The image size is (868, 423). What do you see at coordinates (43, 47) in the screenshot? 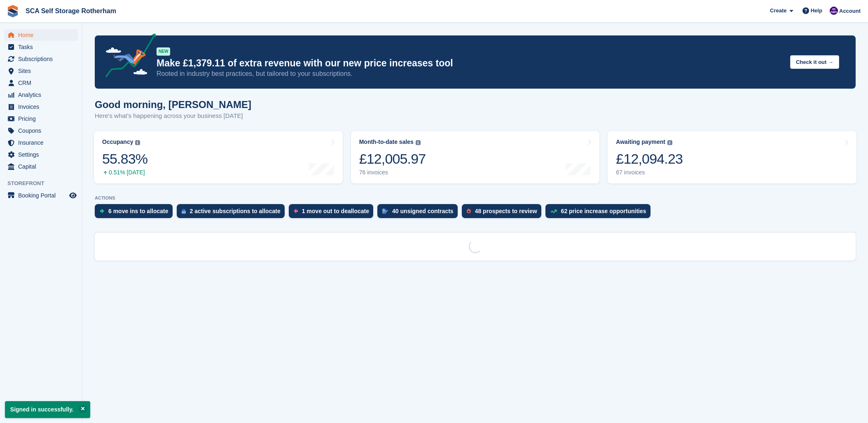
I see `span: Tasks` at bounding box center [43, 47].